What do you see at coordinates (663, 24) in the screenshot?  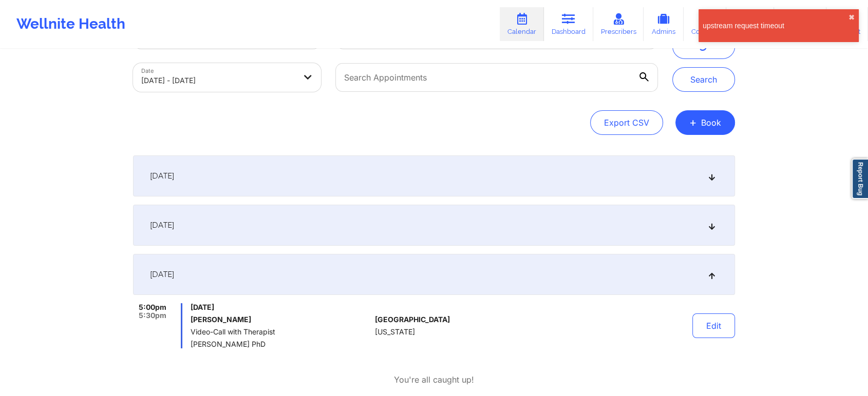 I see `a: Admins` at bounding box center [663, 24].